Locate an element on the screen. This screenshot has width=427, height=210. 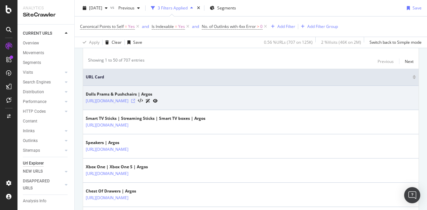
div: times is located at coordinates (198, 8).